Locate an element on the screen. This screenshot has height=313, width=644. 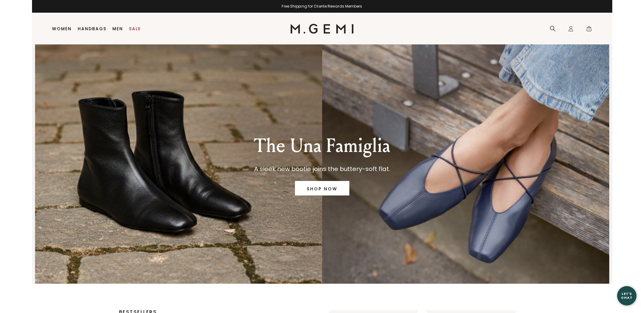
a: SHOP NOW is located at coordinates (322, 188).